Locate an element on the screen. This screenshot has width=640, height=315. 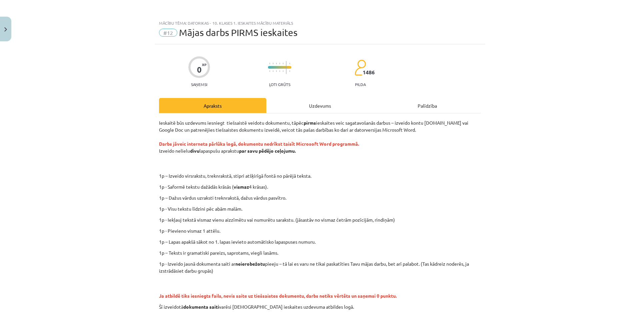
p: 1p - Iekļauj tekstā vismaz vienu aizzīmētu vai numurētu sarakstu. (jāsastāv no vismaz četrām pozī... is located at coordinates (320, 220).